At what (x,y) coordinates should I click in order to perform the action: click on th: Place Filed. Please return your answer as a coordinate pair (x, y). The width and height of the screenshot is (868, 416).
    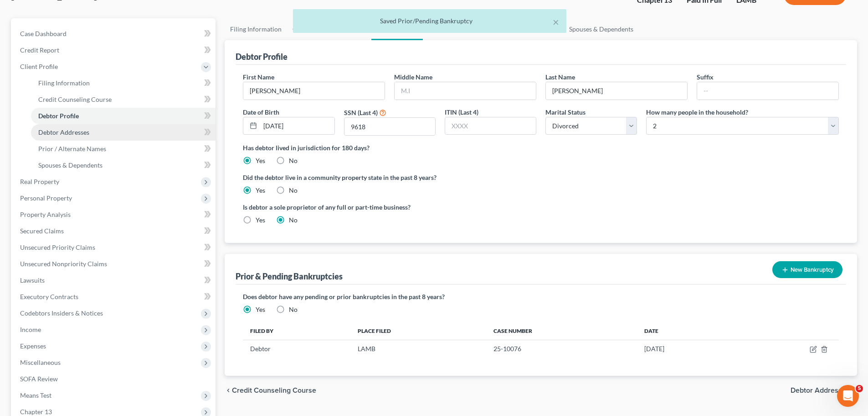
    Looking at the image, I should click on (419, 331).